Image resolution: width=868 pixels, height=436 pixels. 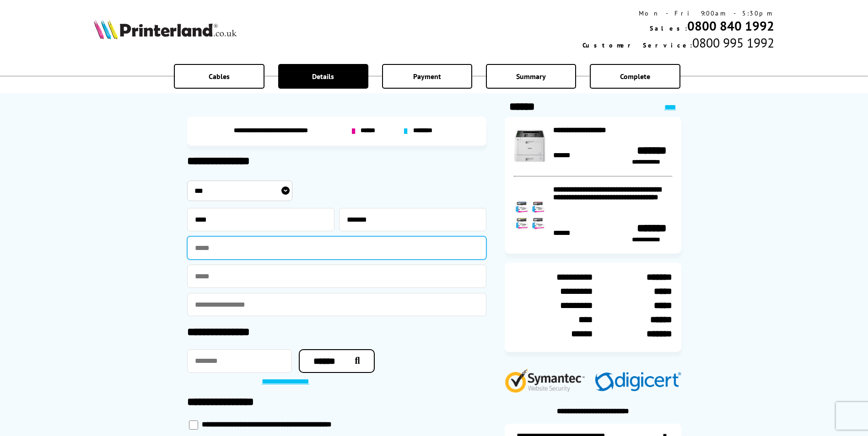 I want to click on span: Details, so click(x=323, y=77).